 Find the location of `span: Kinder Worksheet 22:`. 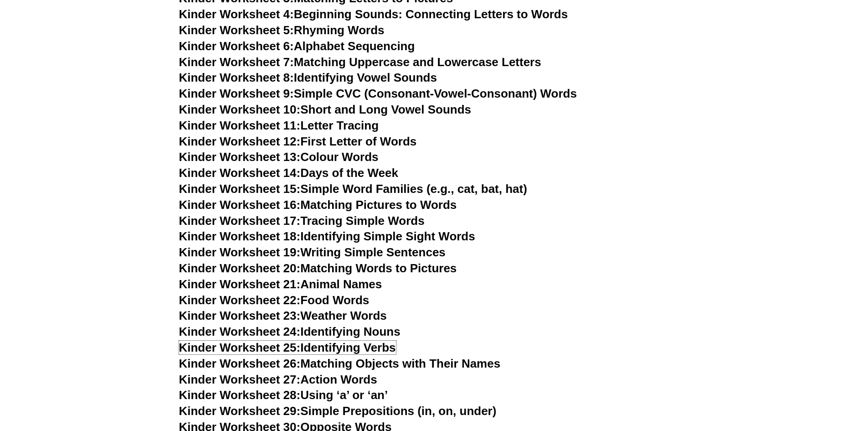

span: Kinder Worksheet 22: is located at coordinates (240, 300).